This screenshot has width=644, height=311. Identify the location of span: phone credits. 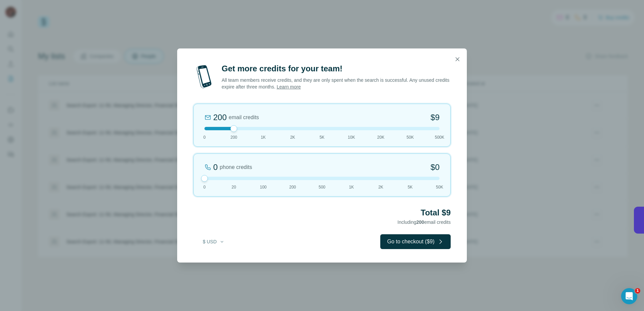
(236, 167).